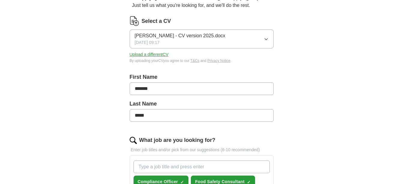  What do you see at coordinates (202, 104) in the screenshot?
I see `label: Last Name` at bounding box center [202, 104].